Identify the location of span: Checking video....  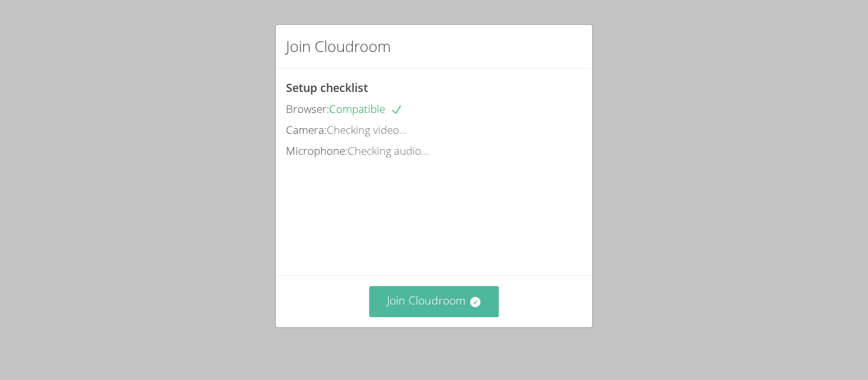
(367, 129).